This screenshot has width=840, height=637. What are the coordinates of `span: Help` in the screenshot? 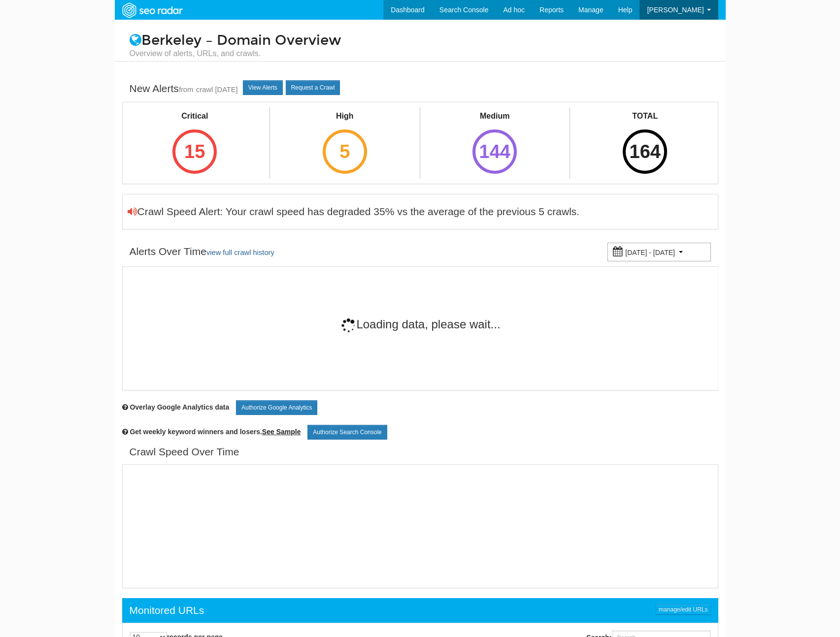 It's located at (625, 10).